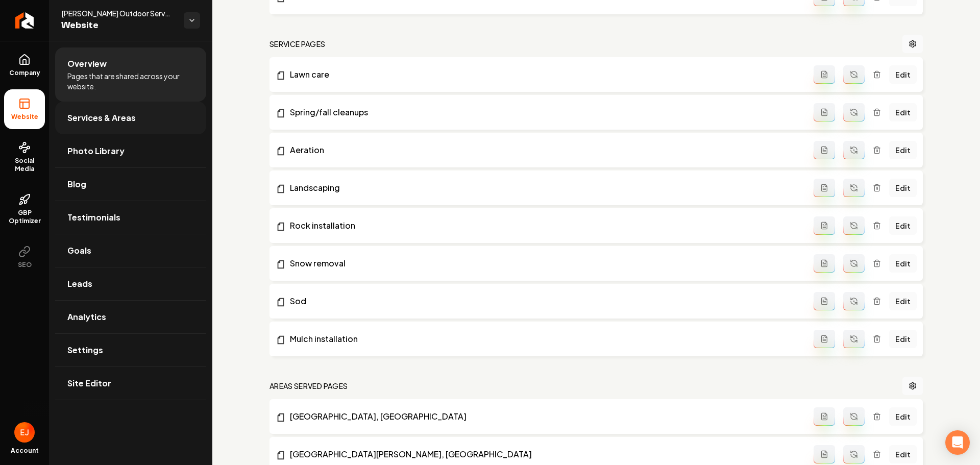 This screenshot has width=980, height=465. What do you see at coordinates (25, 432) in the screenshot?
I see `button: Open user button` at bounding box center [25, 432].